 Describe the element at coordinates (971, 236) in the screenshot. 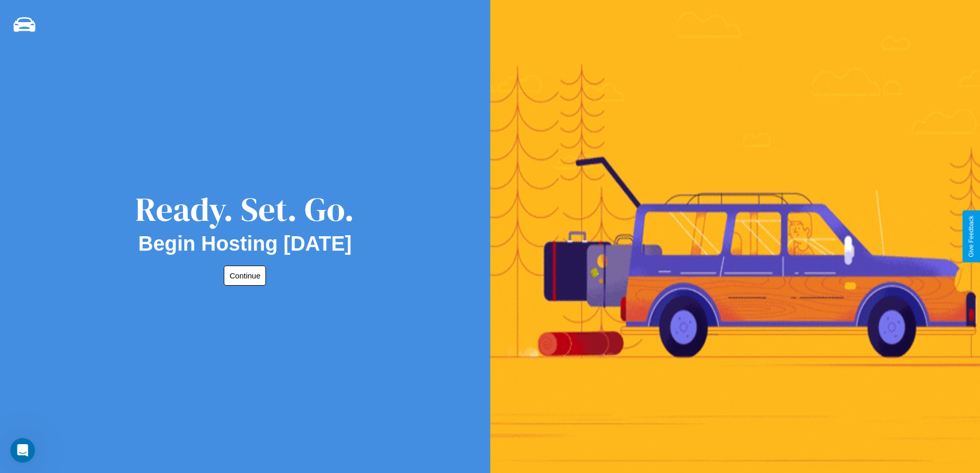

I see `div: Give Feedback` at that location.